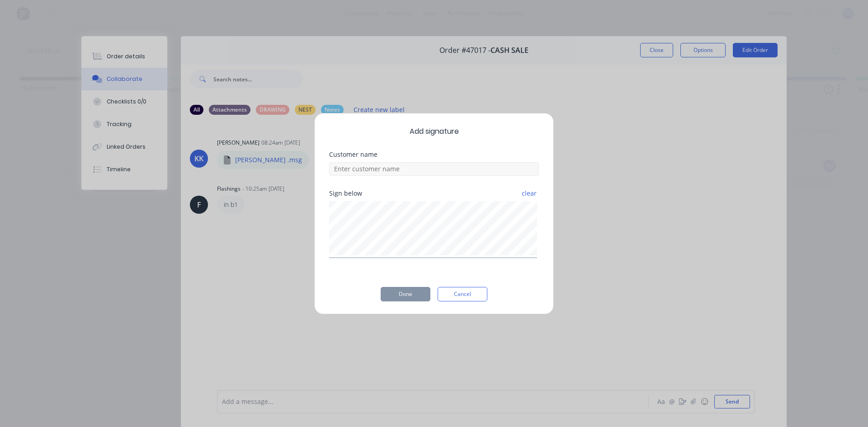 This screenshot has width=868, height=427. I want to click on button: clear, so click(529, 193).